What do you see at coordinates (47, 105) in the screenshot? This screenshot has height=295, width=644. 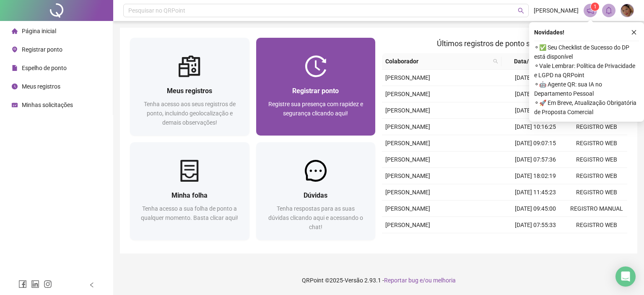 I see `span: Minhas solicitações` at bounding box center [47, 105].